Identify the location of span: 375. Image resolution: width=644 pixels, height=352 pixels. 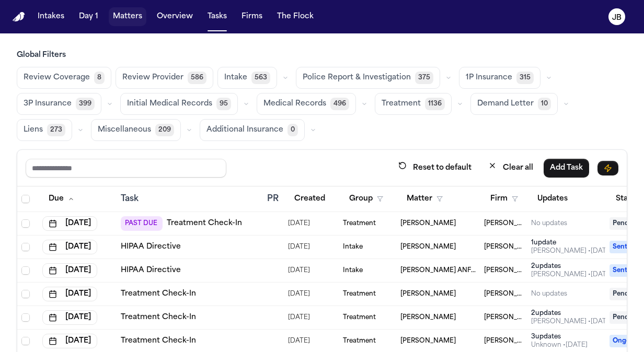
(424, 78).